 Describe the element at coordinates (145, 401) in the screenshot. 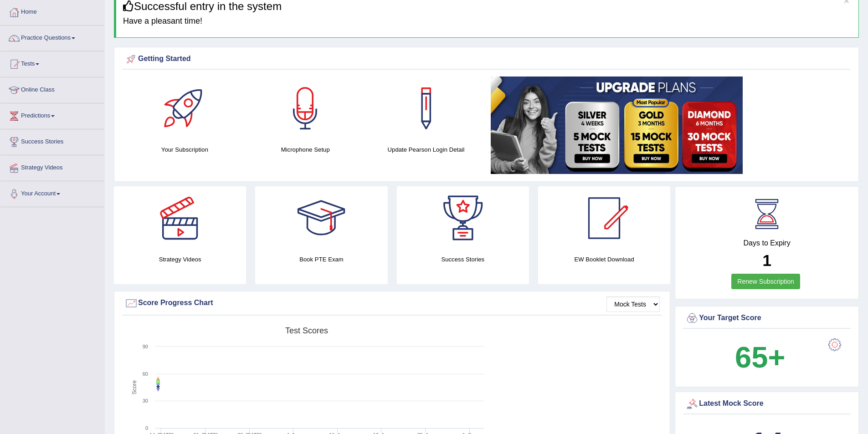

I see `text: 30` at that location.